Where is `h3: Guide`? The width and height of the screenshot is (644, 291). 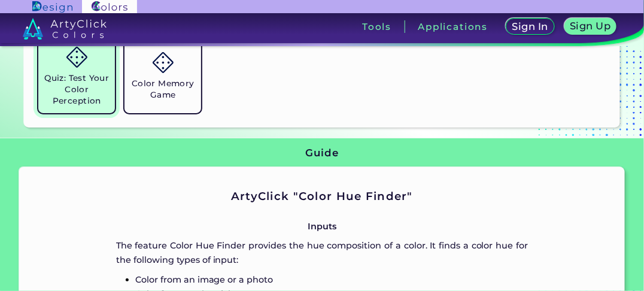 h3: Guide is located at coordinates (321, 153).